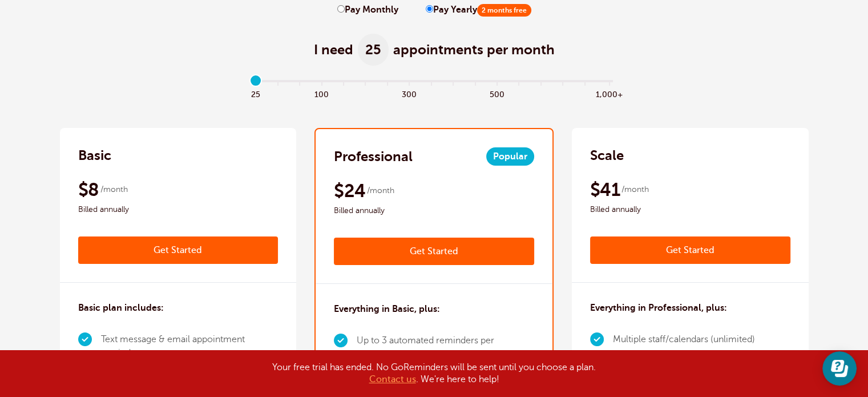  What do you see at coordinates (429, 8) in the screenshot?
I see `input: Pay Yearly2 months free` at bounding box center [429, 8].